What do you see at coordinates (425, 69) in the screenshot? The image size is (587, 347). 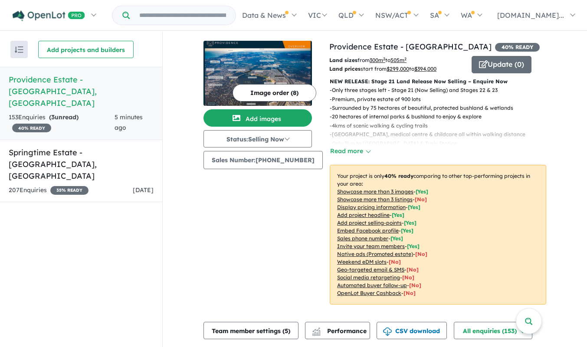 I see `u: $ 394,000` at bounding box center [425, 69].